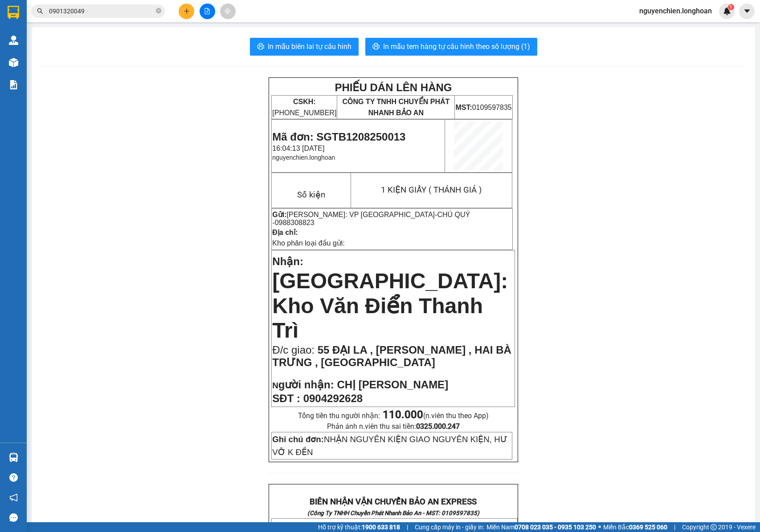 This screenshot has height=532, width=760. Describe the element at coordinates (393, 513) in the screenshot. I see `strong: (Công Ty TNHH Chuyển Phát Nhanh Bảo An - MST: 0109597835)` at that location.